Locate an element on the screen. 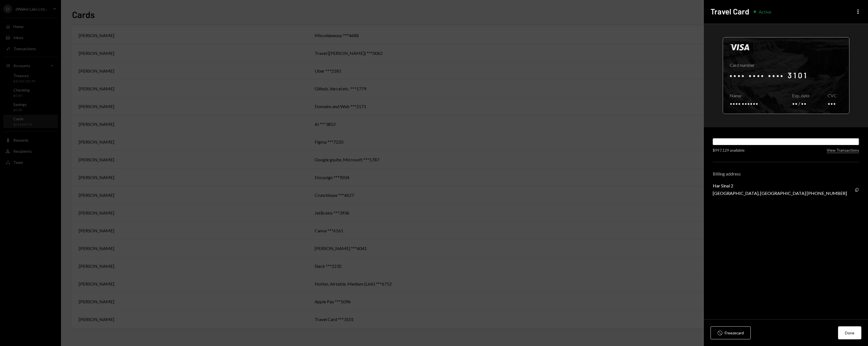 This screenshot has height=346, width=868. h2: Travel Card is located at coordinates (730, 12).